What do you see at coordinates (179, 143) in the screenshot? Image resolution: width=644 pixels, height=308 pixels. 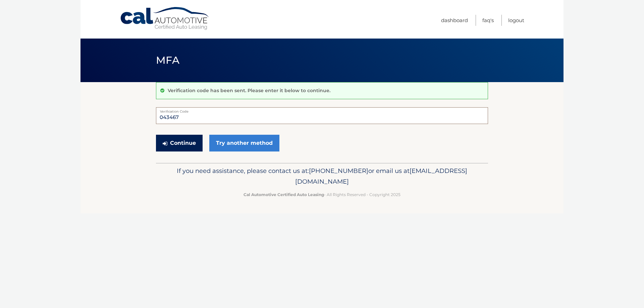 I see `button: Continue` at bounding box center [179, 143].